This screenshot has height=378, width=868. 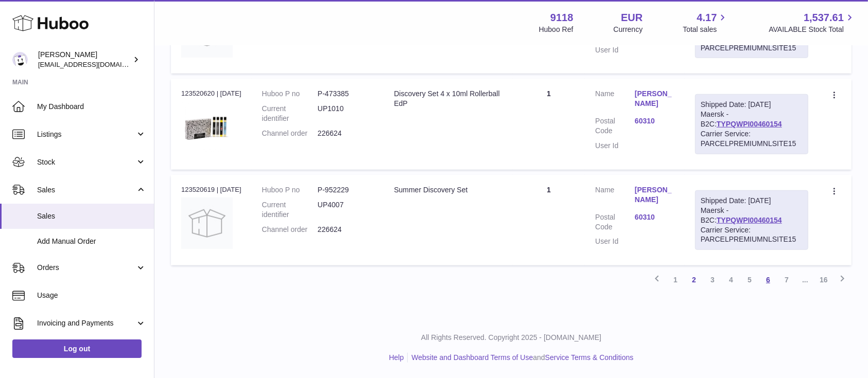 What do you see at coordinates (823, 280) in the screenshot?
I see `a: 16` at bounding box center [823, 280].